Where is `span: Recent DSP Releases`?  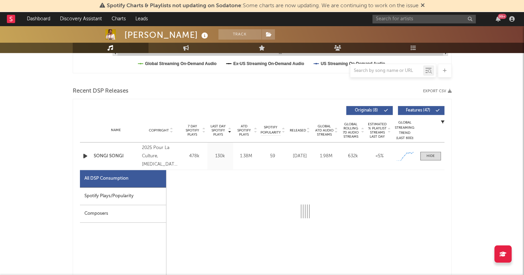
span: Recent DSP Releases is located at coordinates (101, 91).